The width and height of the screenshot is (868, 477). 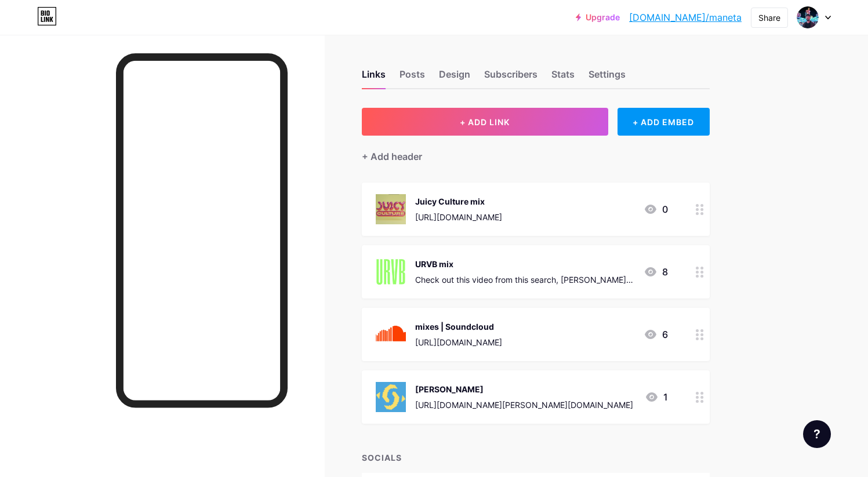 I want to click on img: Édi Azevedo, so click(x=808, y=18).